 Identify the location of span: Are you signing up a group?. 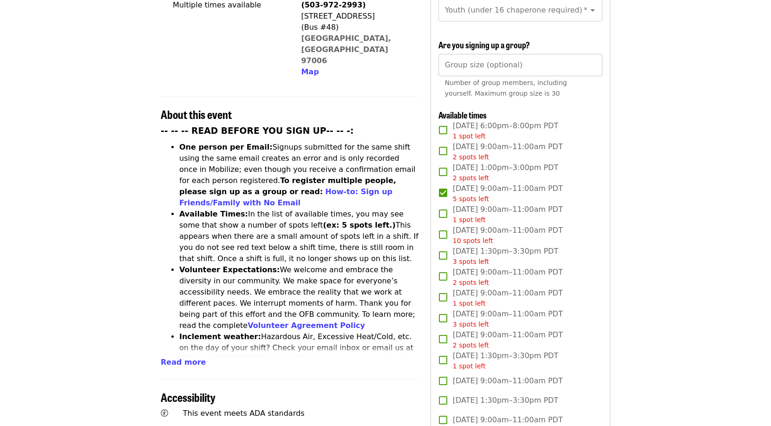
(484, 45).